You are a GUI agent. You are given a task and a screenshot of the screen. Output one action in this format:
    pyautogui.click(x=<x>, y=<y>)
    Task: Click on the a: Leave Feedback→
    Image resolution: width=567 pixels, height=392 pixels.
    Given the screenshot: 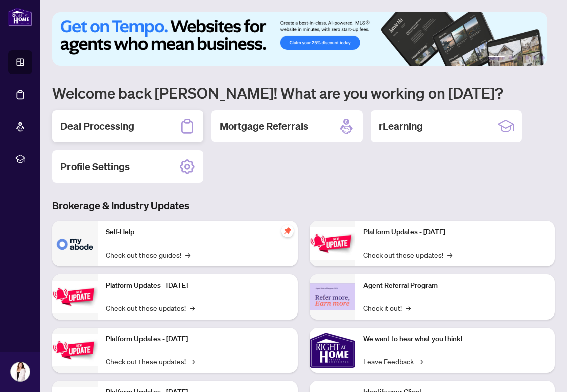 What is the action you would take?
    pyautogui.click(x=393, y=362)
    